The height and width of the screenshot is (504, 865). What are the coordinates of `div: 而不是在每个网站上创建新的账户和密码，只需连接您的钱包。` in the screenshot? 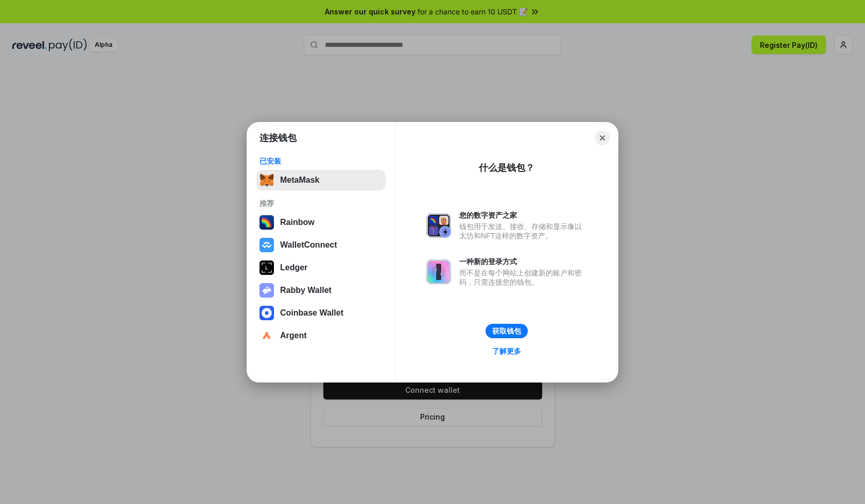 It's located at (523, 277).